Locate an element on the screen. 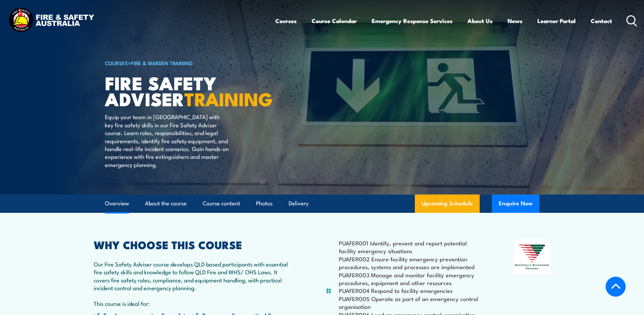 The image size is (644, 315). a: Overview is located at coordinates (117, 203).